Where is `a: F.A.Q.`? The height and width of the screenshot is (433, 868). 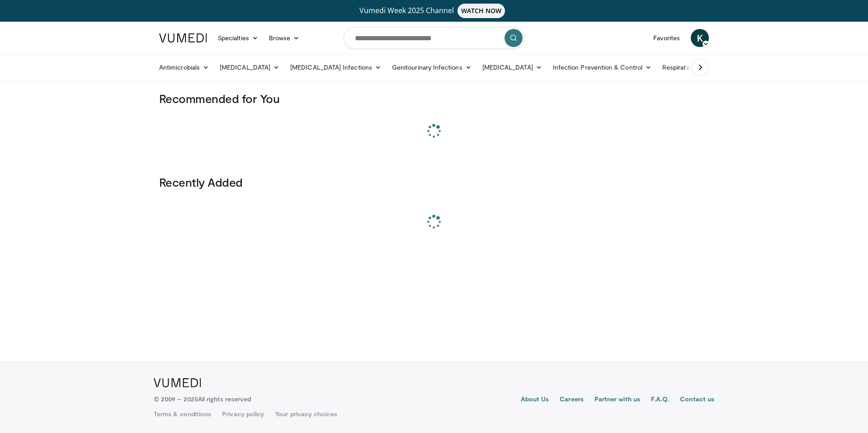
a: F.A.Q. is located at coordinates (660, 400).